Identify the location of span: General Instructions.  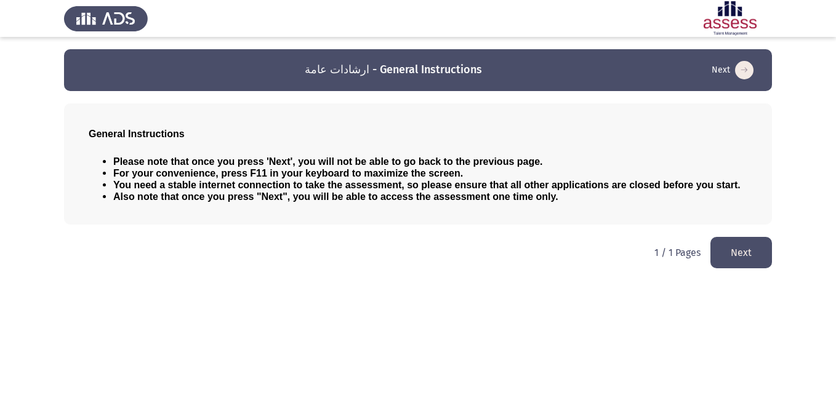
(137, 134).